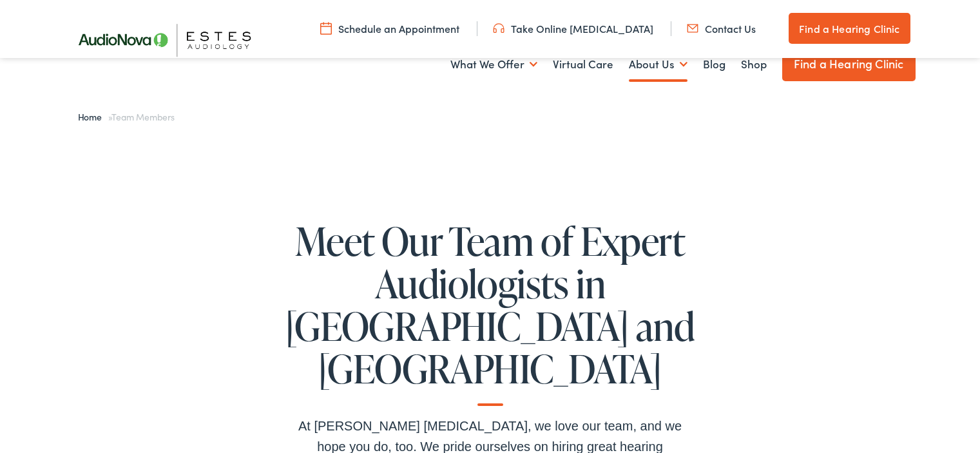 The width and height of the screenshot is (980, 453). What do you see at coordinates (584, 64) in the screenshot?
I see `a: Virtual Care` at bounding box center [584, 64].